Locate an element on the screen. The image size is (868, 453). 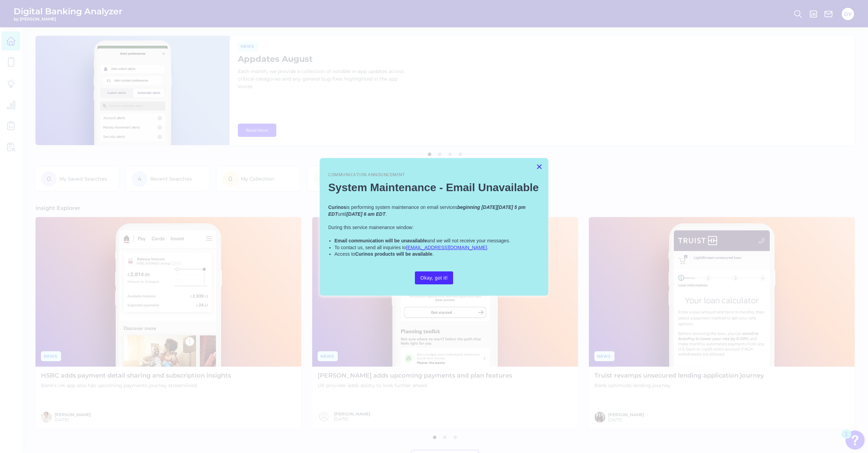
strong: Curinos is located at coordinates (337, 207).